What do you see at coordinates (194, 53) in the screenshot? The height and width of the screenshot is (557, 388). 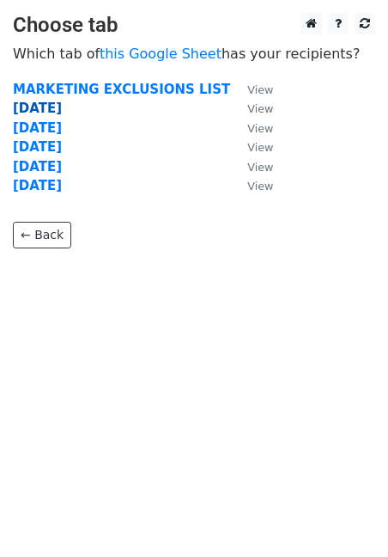 I see `p: Which tab of has your recipients?` at bounding box center [194, 53].